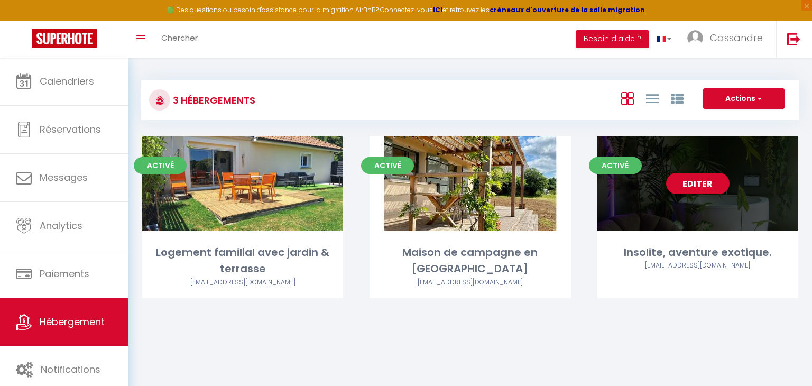 The image size is (812, 386). I want to click on button: Besoin d'aide ?, so click(612, 39).